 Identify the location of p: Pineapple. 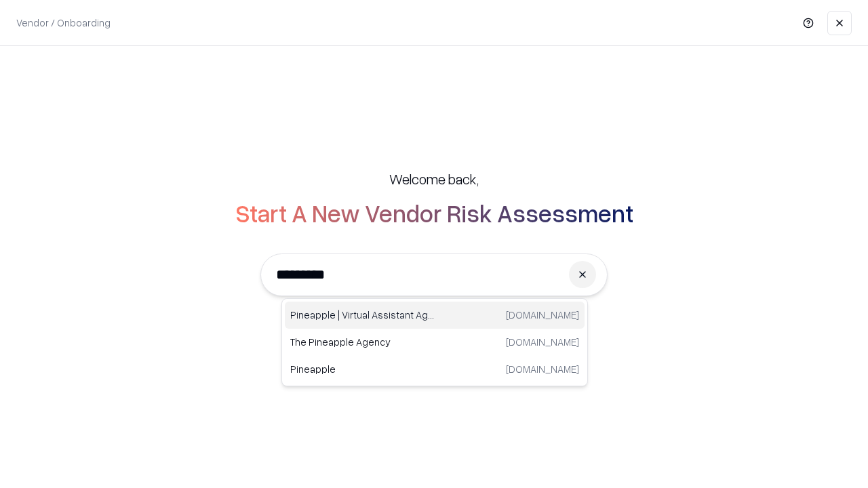
(362, 369).